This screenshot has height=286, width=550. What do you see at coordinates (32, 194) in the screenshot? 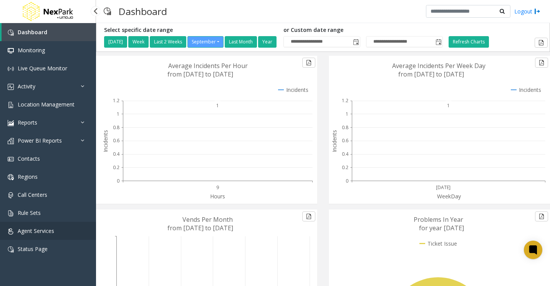
I see `span: Call Centers` at bounding box center [32, 194].